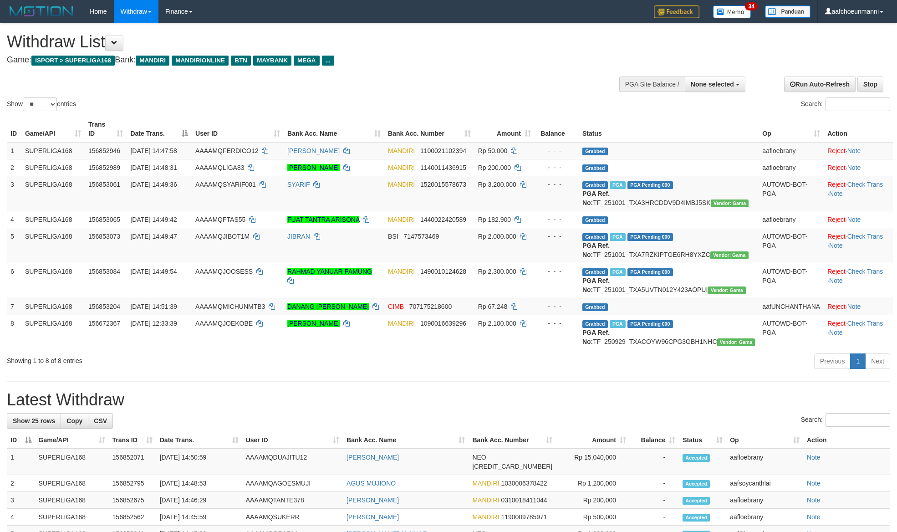 This screenshot has width=897, height=532. What do you see at coordinates (524, 517) in the screenshot?
I see `span: Copy 1190009785971 to clipboard` at bounding box center [524, 517].